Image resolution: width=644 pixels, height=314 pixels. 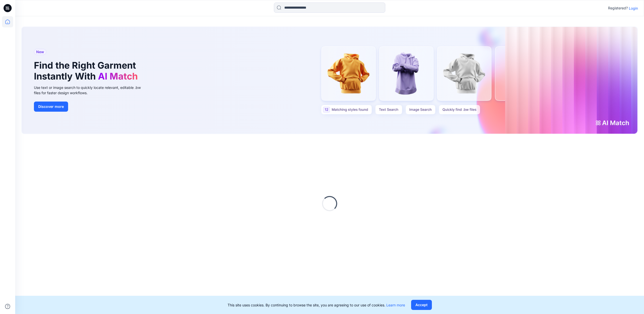 I want to click on h1: Find the Right Garment Instantly With, so click(x=87, y=71).